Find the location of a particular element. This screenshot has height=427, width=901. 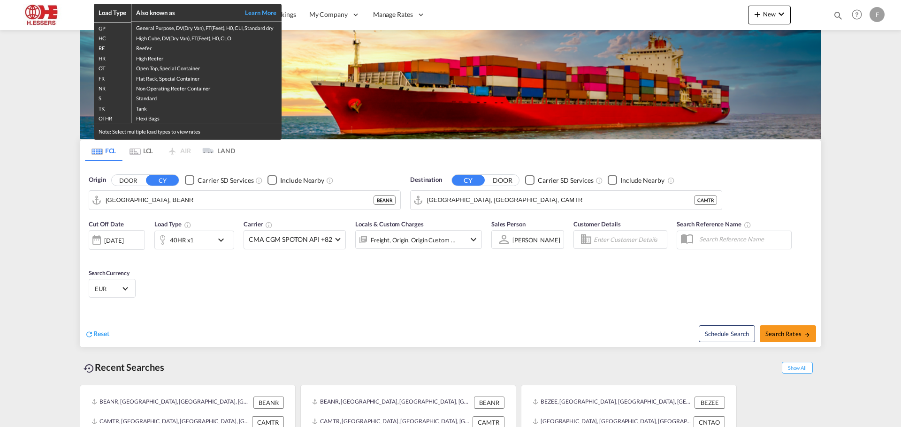

td: OTHR is located at coordinates (113, 118).